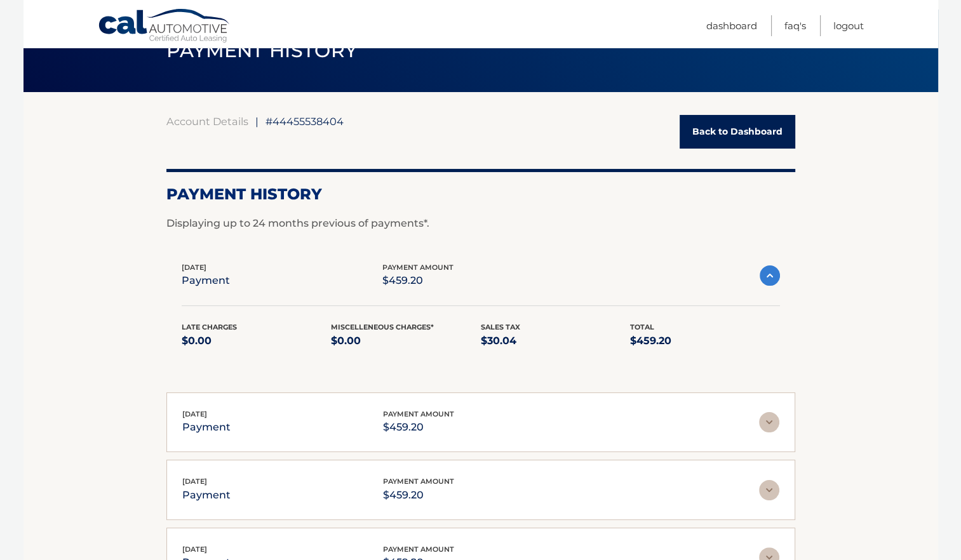 The height and width of the screenshot is (560, 961). Describe the element at coordinates (770, 276) in the screenshot. I see `img: accordion-active.svg` at that location.